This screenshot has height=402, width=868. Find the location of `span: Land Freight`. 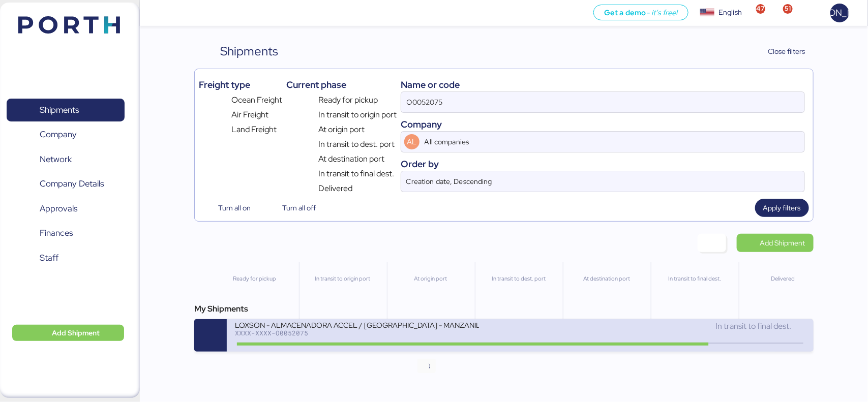

span: Land Freight is located at coordinates (254, 130).